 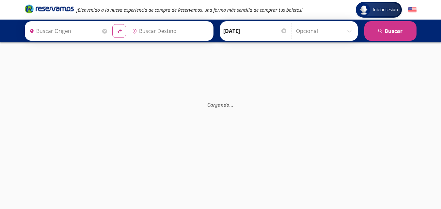 What do you see at coordinates (385, 10) in the screenshot?
I see `span: Iniciar sesión` at bounding box center [385, 10].